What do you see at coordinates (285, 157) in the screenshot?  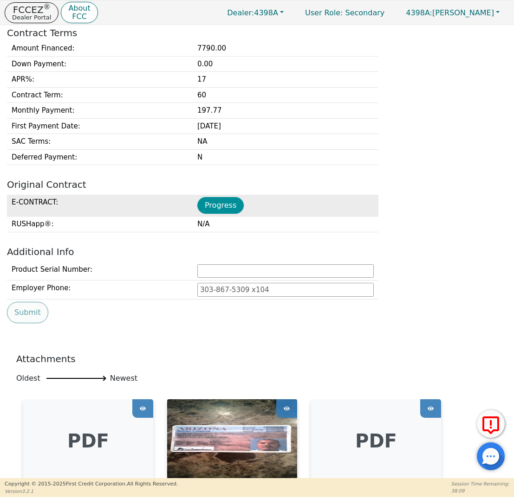 I see `td: N` at bounding box center [285, 157].